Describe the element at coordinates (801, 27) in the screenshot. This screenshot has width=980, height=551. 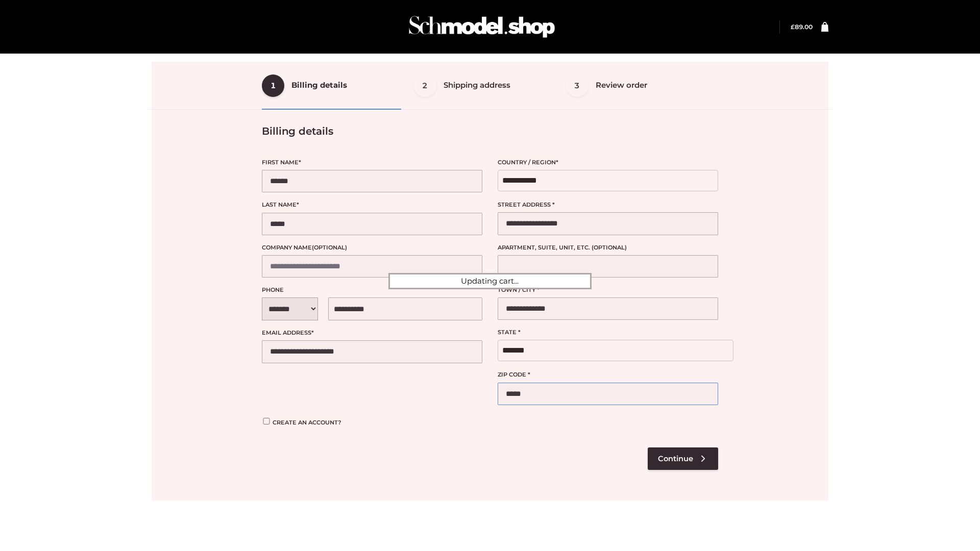
I see `bdi: 89.00` at that location.